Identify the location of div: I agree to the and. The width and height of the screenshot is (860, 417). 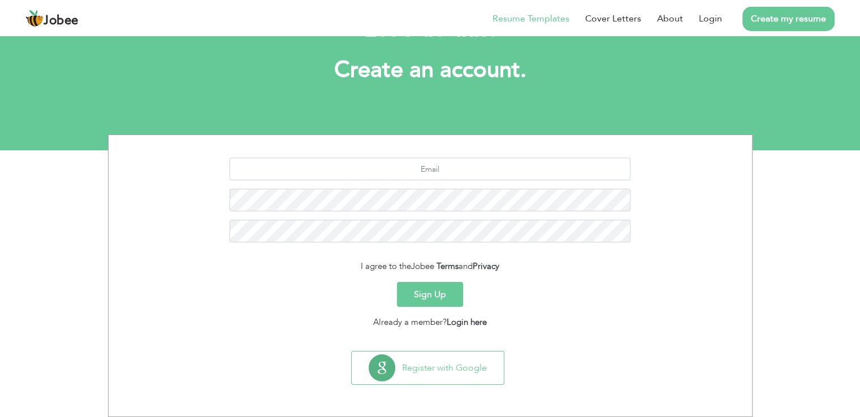
(430, 266).